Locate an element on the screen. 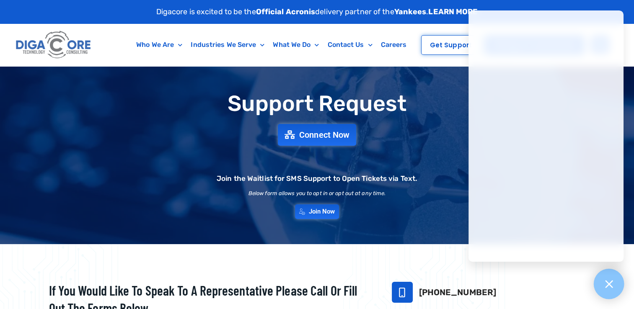 The height and width of the screenshot is (309, 634). img: Digacore logo 1 is located at coordinates (54, 45).